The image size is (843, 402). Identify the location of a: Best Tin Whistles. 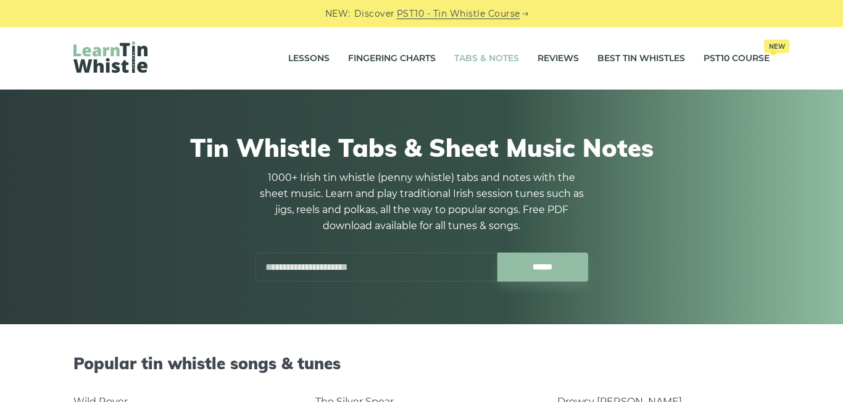
(641, 59).